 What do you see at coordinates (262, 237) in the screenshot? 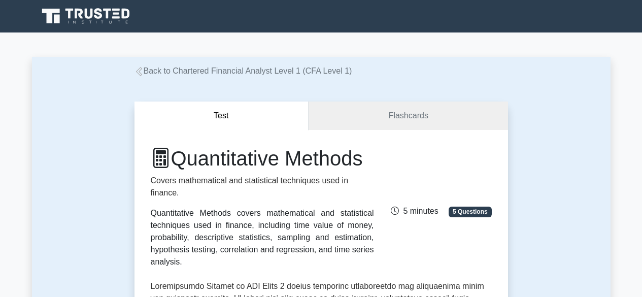
I see `div: Quantitative Methods covers mathematical and statistical techniques used in finance, including ti...` at bounding box center [262, 237].